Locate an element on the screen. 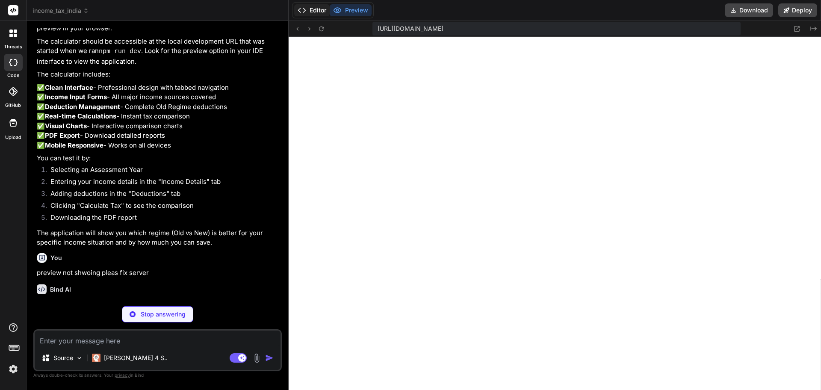 The height and width of the screenshot is (390, 821). p: preview not shwoing pleas fix server is located at coordinates (158, 273).